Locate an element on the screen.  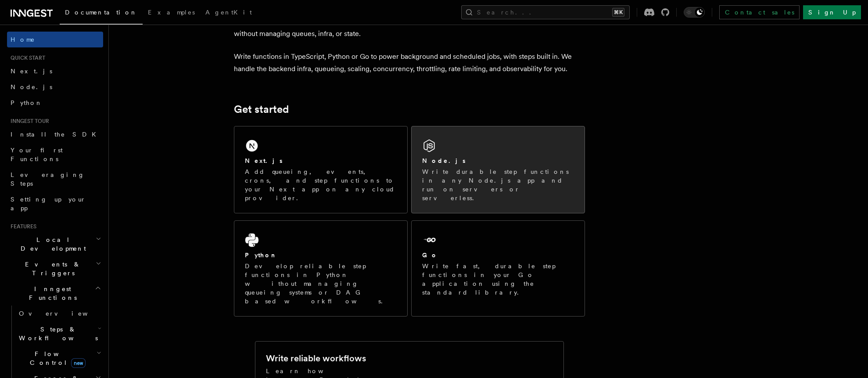
span: Examples is located at coordinates (171, 12).